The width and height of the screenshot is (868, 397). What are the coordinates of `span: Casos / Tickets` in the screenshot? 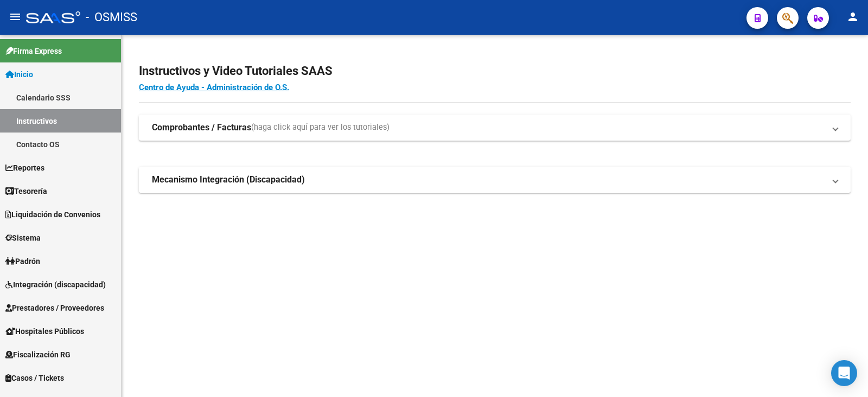 It's located at (35, 378).